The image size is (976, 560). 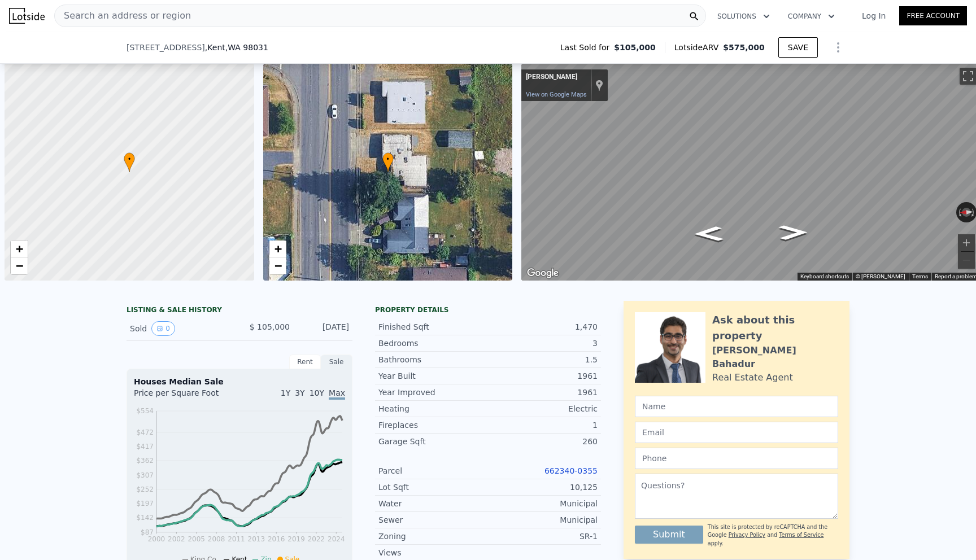 What do you see at coordinates (587, 48) in the screenshot?
I see `span: Last Sold for` at bounding box center [587, 48].